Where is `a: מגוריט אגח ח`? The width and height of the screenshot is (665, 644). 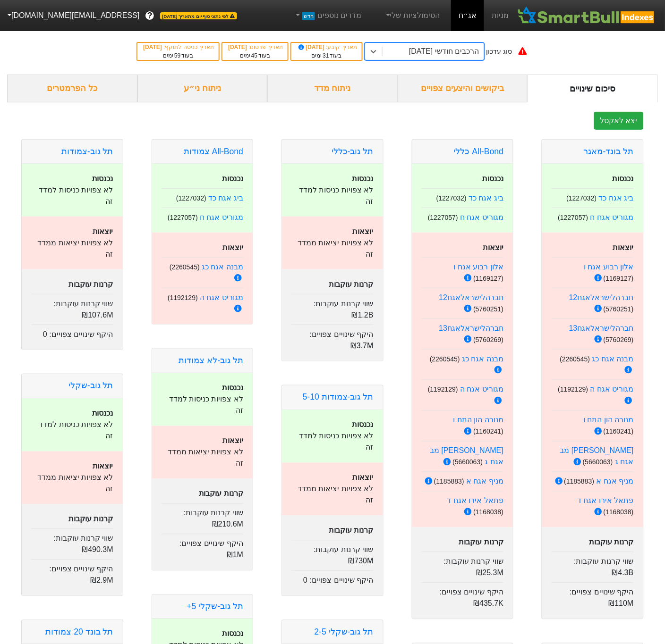
a: מגוריט אגח ח is located at coordinates (222, 217).